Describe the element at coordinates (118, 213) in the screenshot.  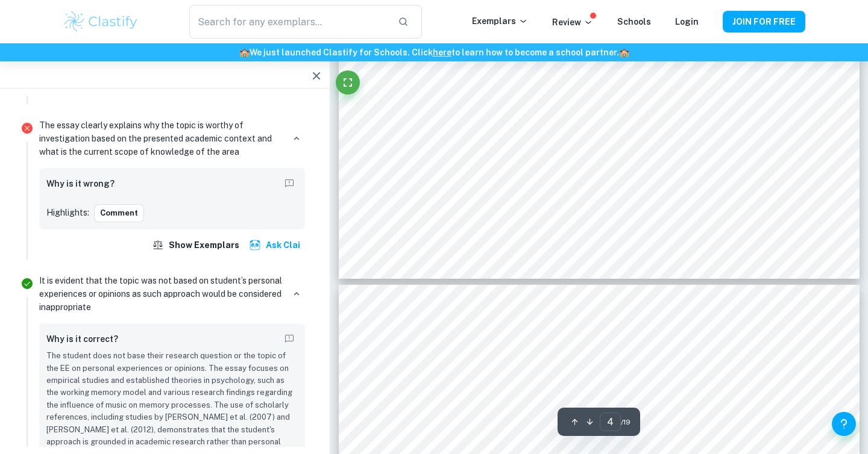
I see `button: Comment` at that location.